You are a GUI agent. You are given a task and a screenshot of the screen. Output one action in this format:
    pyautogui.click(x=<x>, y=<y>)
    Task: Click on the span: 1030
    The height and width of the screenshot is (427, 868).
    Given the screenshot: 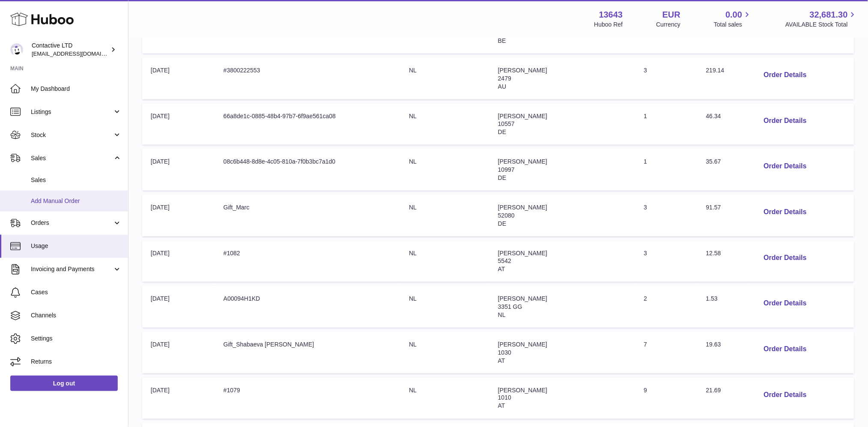 What is the action you would take?
    pyautogui.click(x=505, y=352)
    